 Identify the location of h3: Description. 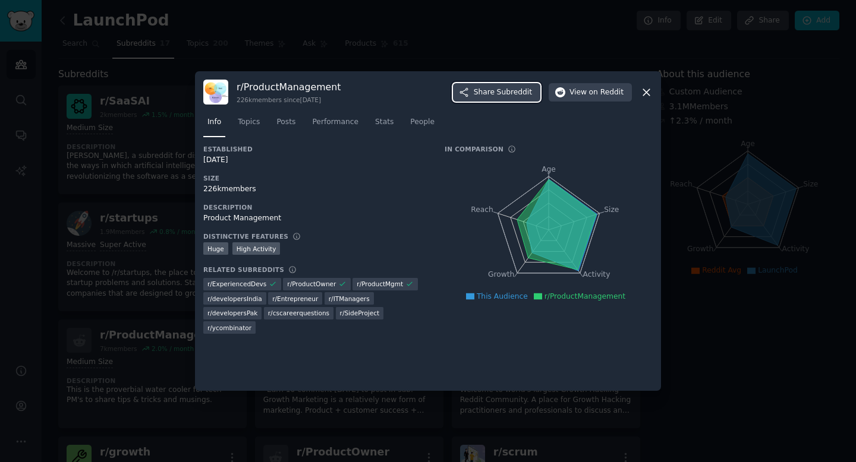
(316, 207).